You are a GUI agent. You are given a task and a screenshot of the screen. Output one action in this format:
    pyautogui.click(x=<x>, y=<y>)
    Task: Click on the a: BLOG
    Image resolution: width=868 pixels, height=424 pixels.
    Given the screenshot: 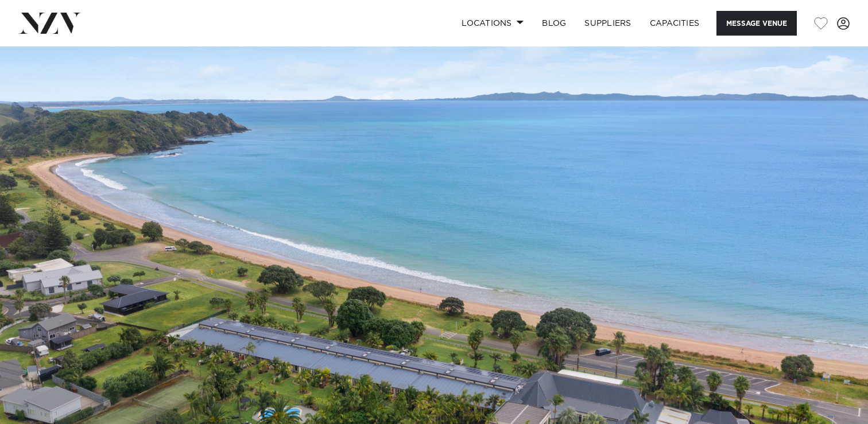 What is the action you would take?
    pyautogui.click(x=555, y=23)
    